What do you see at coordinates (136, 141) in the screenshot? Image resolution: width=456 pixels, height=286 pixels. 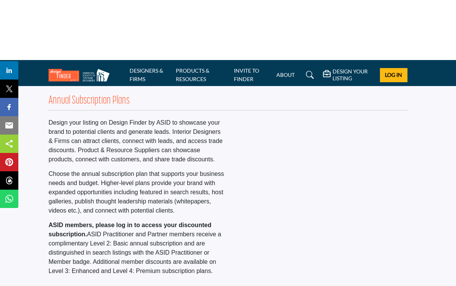 I see `p: Design your listing on Design Finder by ASID to showcase your brand to potential clients and gene...` at bounding box center [136, 141].